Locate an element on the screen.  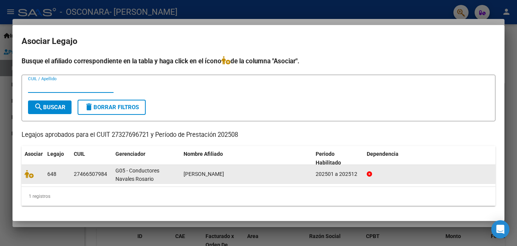
mat-icon: delete is located at coordinates (89, 107).